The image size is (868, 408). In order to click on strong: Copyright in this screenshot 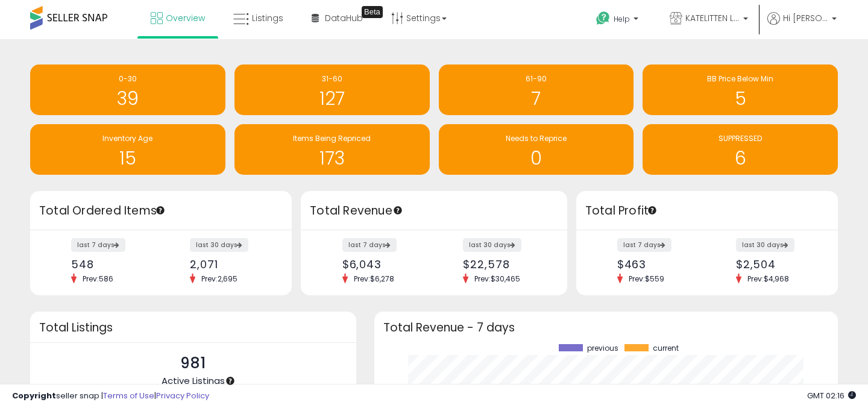, I will do `click(34, 395)`.